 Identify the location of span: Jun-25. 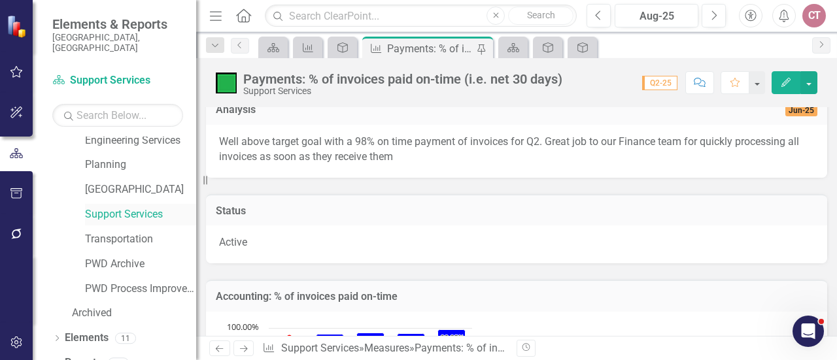
(801, 111).